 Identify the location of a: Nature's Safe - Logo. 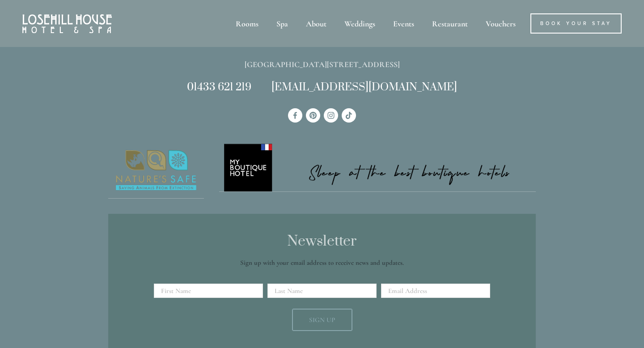
(156, 170).